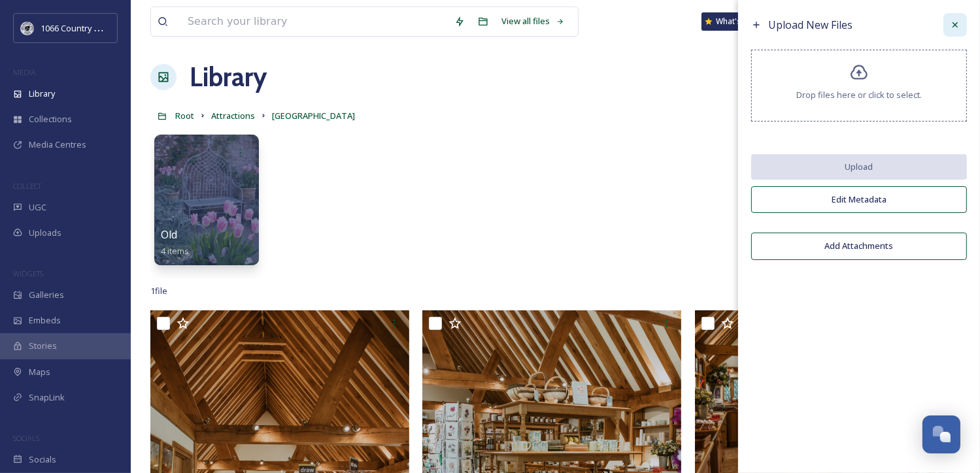 This screenshot has width=980, height=473. I want to click on span: 4 items, so click(174, 251).